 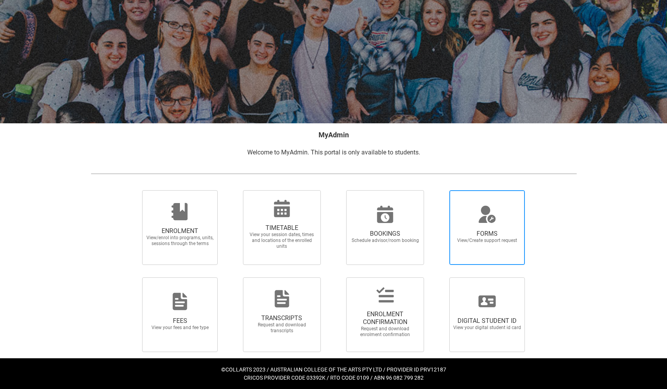 What do you see at coordinates (282, 328) in the screenshot?
I see `span: Request and download transcripts` at bounding box center [282, 328].